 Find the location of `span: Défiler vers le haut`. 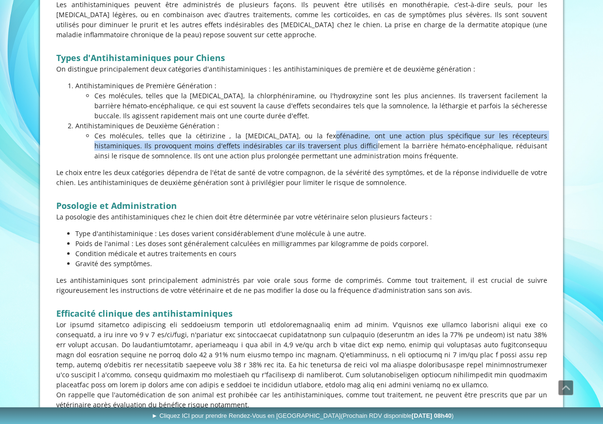

span: Défiler vers le haut is located at coordinates (566, 388).